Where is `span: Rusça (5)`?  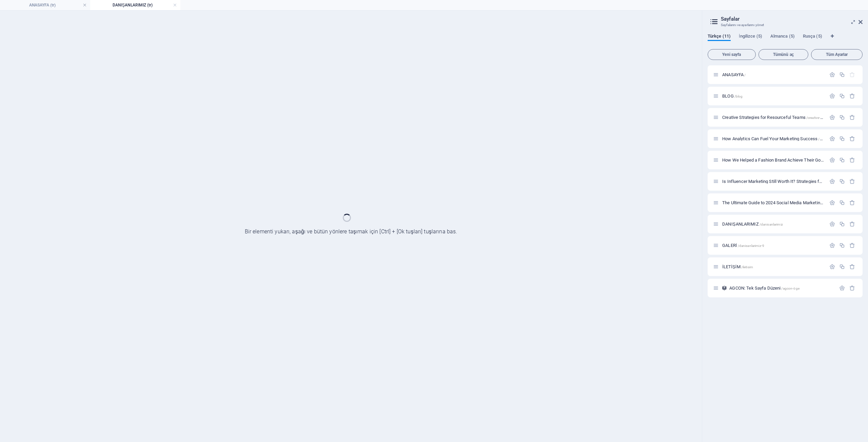
span: Rusça (5) is located at coordinates (812, 37).